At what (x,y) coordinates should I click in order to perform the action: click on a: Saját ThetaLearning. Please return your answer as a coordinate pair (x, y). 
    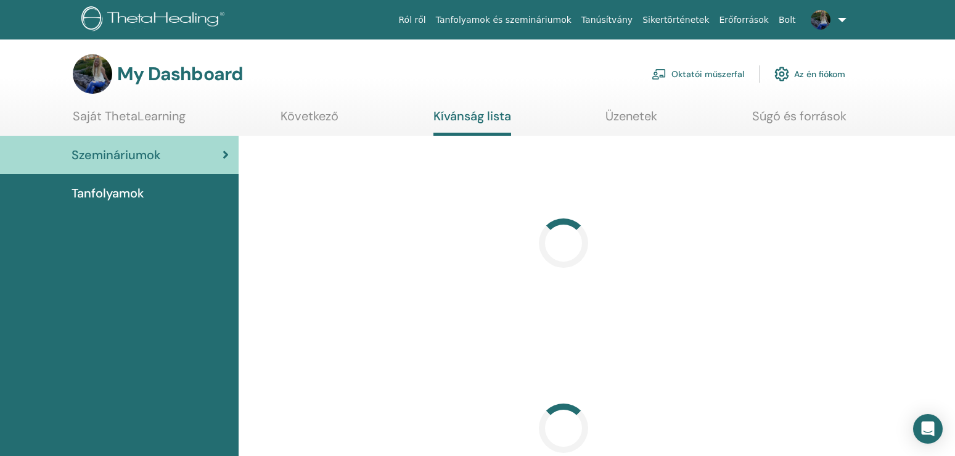
    Looking at the image, I should click on (129, 120).